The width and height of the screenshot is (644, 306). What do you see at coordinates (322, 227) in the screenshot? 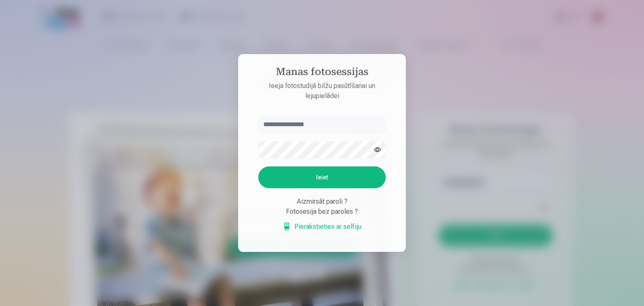
I see `a: Pierakstieties ar selfiju` at bounding box center [322, 227].